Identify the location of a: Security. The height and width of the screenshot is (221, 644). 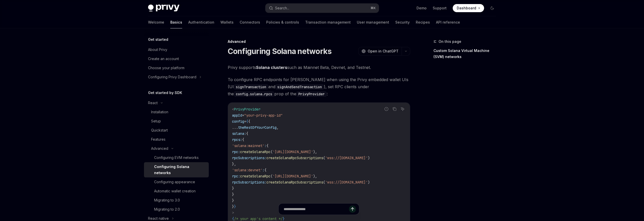
(402, 22).